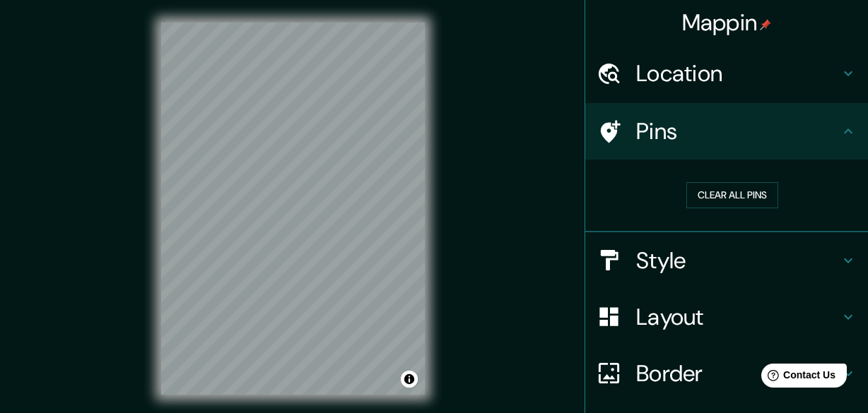 The width and height of the screenshot is (868, 413). I want to click on div: Pins, so click(727, 132).